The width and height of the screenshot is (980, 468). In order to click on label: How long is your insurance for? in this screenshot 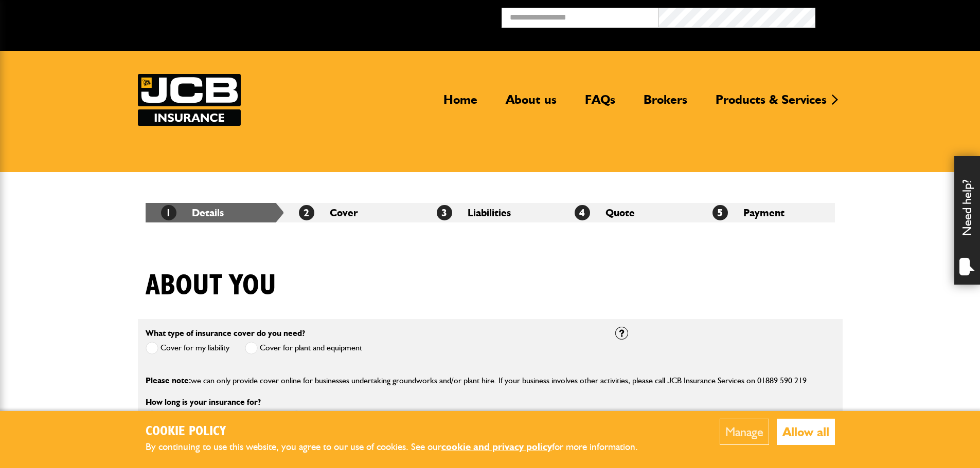, I will do `click(203, 403)`.